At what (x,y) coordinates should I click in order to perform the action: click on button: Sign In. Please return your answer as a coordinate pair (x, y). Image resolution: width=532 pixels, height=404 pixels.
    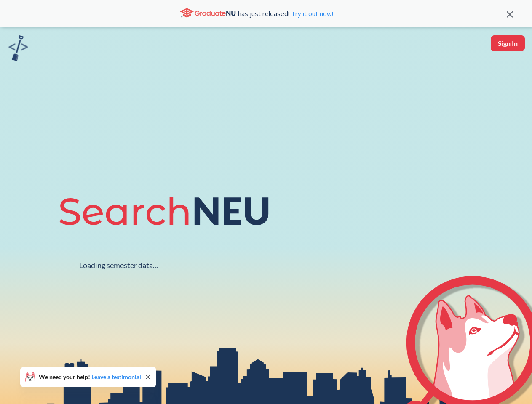
    Looking at the image, I should click on (507, 43).